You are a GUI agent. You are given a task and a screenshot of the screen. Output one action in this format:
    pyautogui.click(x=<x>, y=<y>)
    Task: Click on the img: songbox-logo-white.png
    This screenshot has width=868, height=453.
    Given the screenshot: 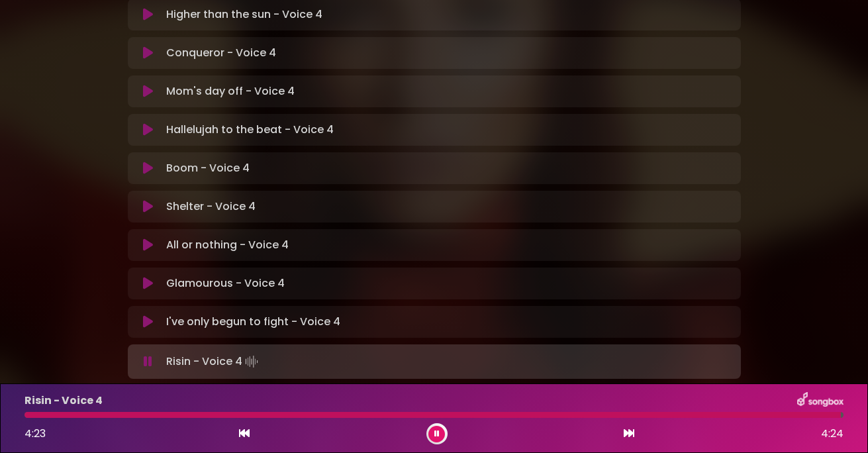 What is the action you would take?
    pyautogui.click(x=821, y=401)
    